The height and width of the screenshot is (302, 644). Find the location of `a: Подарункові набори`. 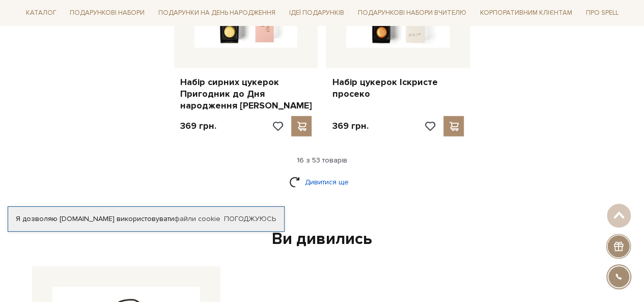

a: Подарункові набори is located at coordinates (106, 13).